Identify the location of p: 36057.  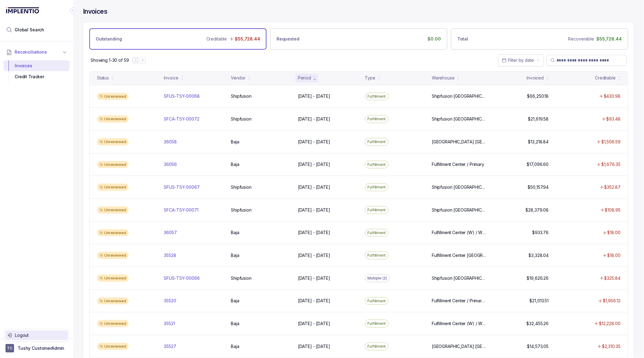
(170, 232).